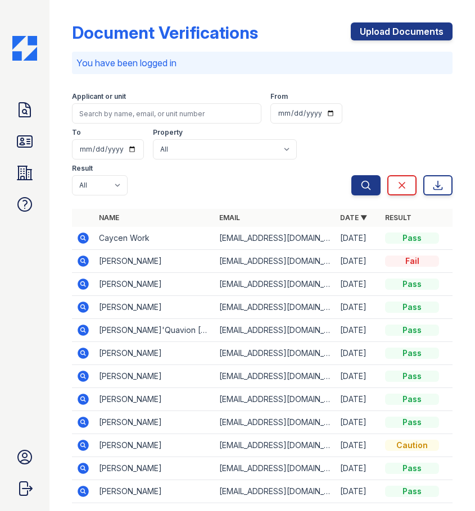  Describe the element at coordinates (279, 97) in the screenshot. I see `label: From` at that location.